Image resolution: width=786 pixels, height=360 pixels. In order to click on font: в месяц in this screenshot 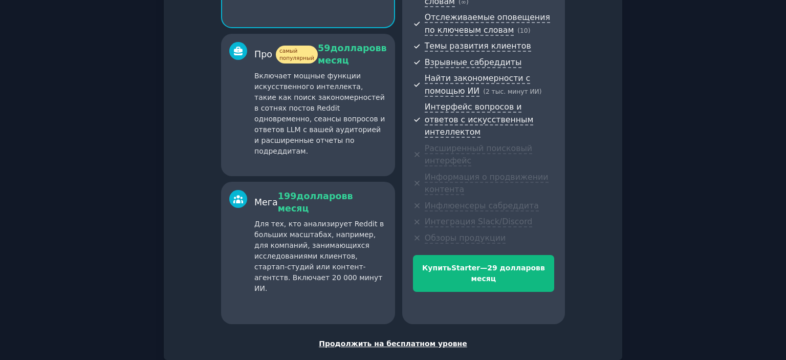, I will do `click(508, 273)`.